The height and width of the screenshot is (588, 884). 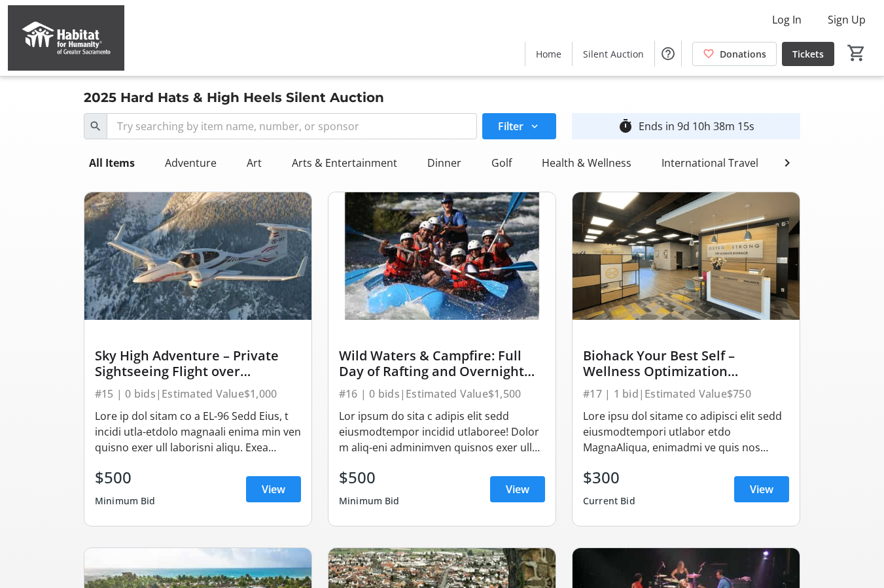 I want to click on button: Log In, so click(x=786, y=20).